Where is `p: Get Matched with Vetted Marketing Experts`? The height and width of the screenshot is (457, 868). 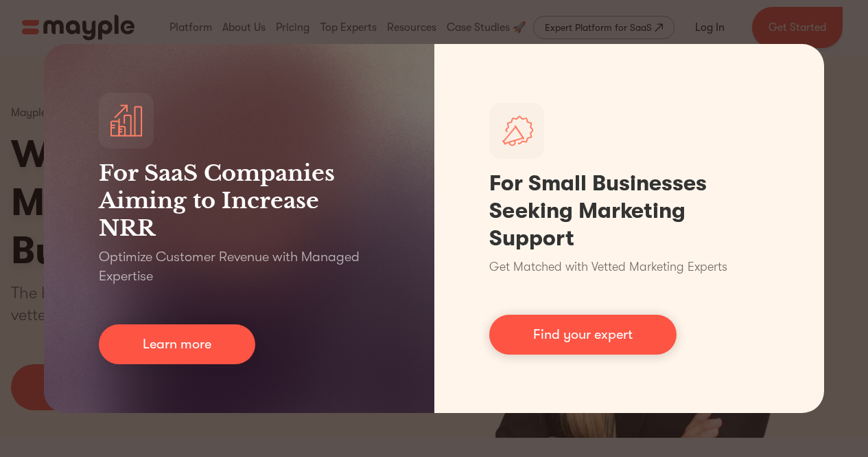
p: Get Matched with Vetted Marketing Experts is located at coordinates (608, 267).